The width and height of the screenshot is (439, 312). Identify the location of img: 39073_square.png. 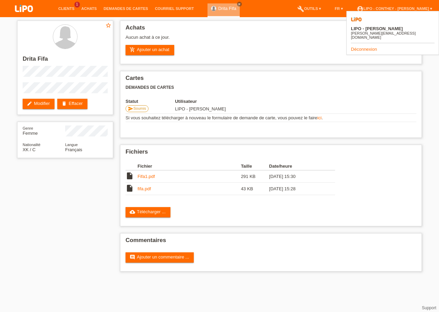
(357, 20).